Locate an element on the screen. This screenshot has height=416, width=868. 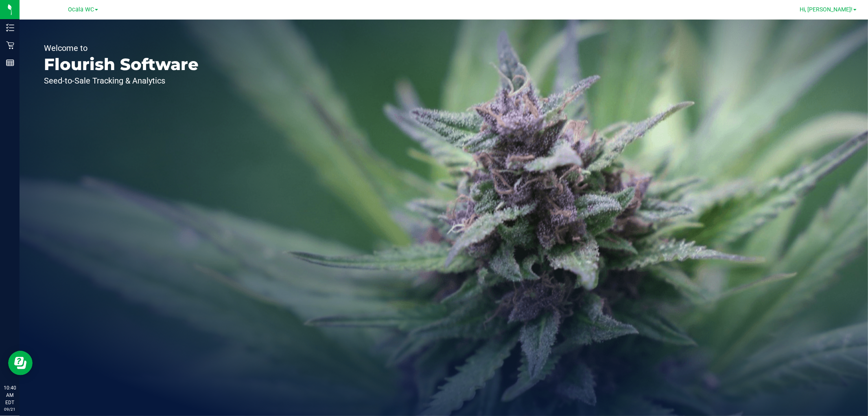
inline-svg: Retail is located at coordinates (10, 45).